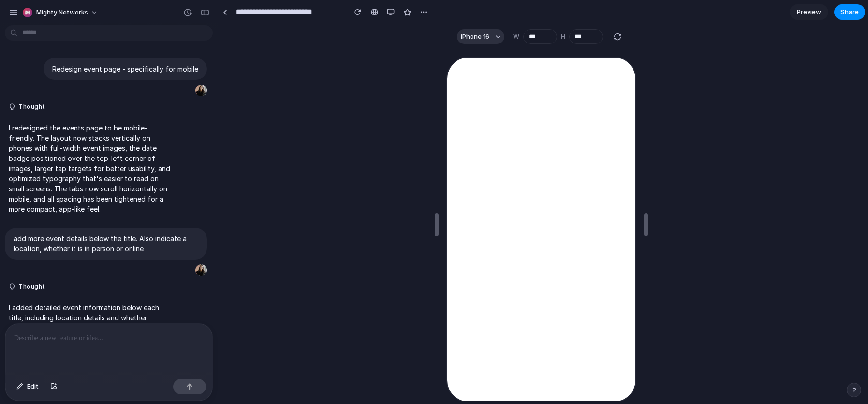 Image resolution: width=868 pixels, height=404 pixels. I want to click on button: Edit, so click(28, 386).